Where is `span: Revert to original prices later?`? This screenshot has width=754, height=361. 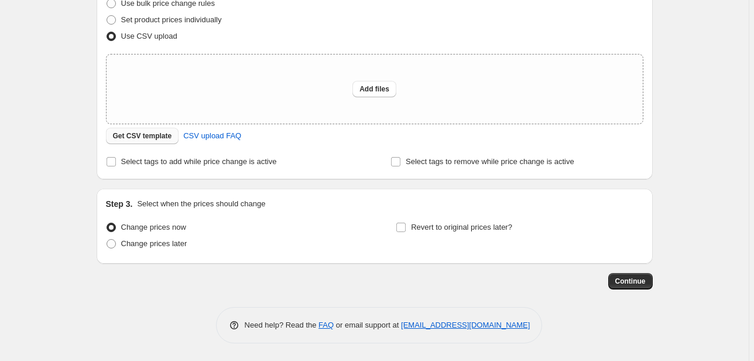
span: Revert to original prices later? is located at coordinates (461, 227).